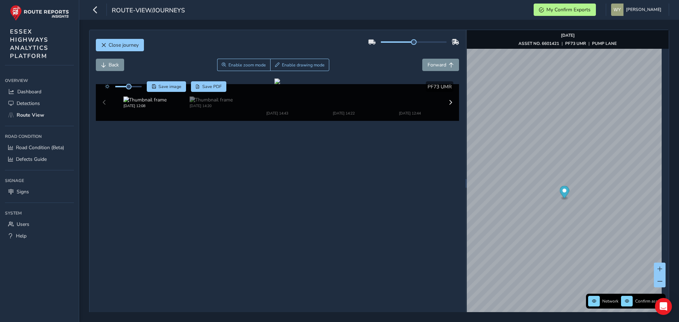 The width and height of the screenshot is (679, 322). Describe the element at coordinates (148, 11) in the screenshot. I see `span: route-view/journeys` at that location.